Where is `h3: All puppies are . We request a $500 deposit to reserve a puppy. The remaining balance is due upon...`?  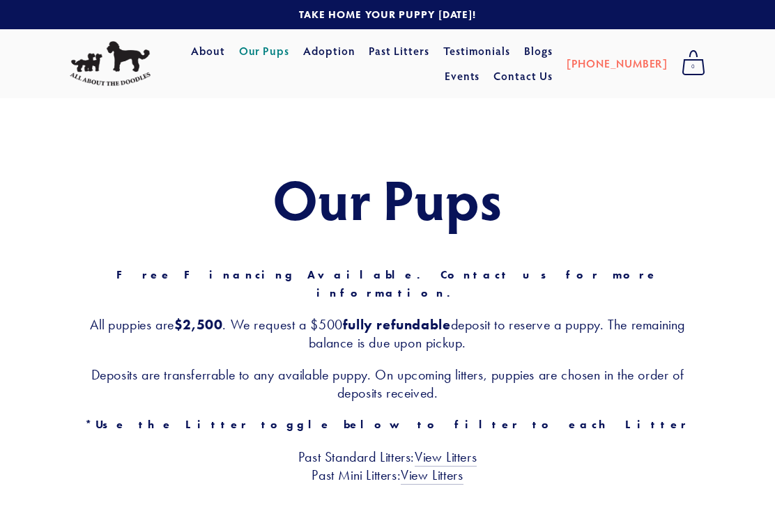 h3: All puppies are . We request a $500 deposit to reserve a puppy. The remaining balance is due upon... is located at coordinates (388, 333).